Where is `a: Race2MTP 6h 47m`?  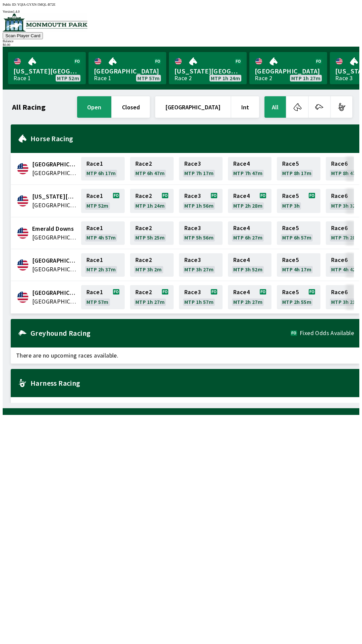
a: Race2MTP 6h 47m is located at coordinates (152, 169).